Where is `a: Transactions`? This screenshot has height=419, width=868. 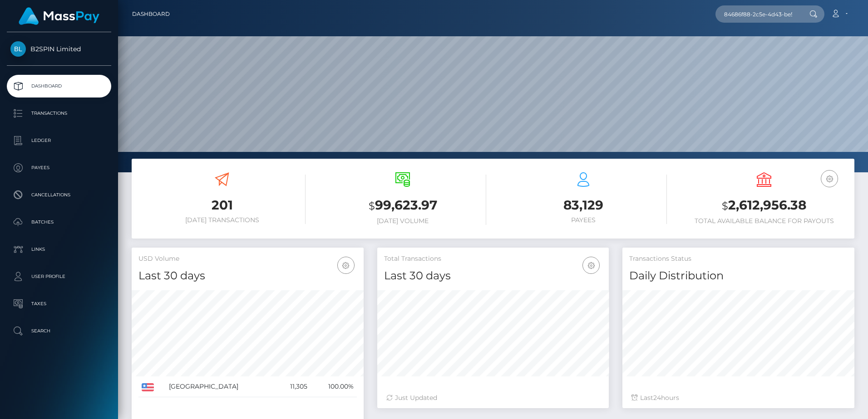 a: Transactions is located at coordinates (59, 113).